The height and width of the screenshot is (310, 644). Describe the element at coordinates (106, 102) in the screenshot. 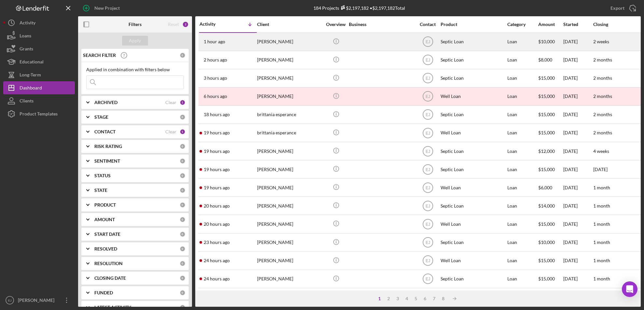

I see `b: ARCHIVED` at that location.